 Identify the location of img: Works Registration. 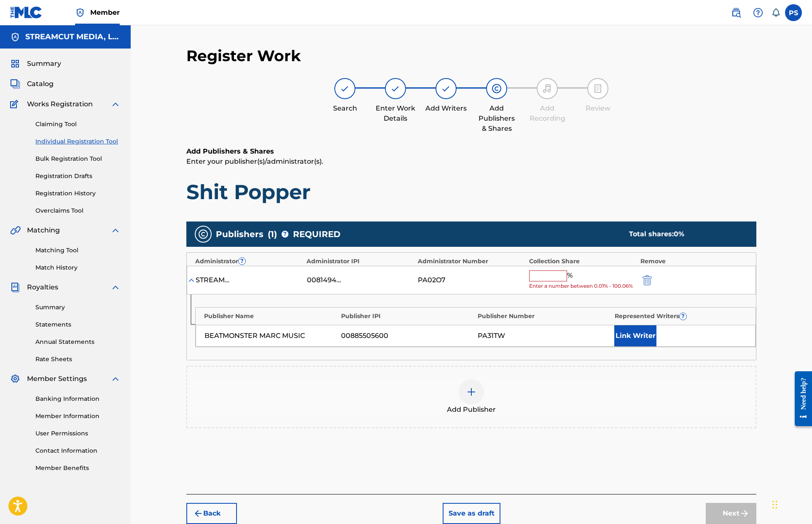
(15, 104).